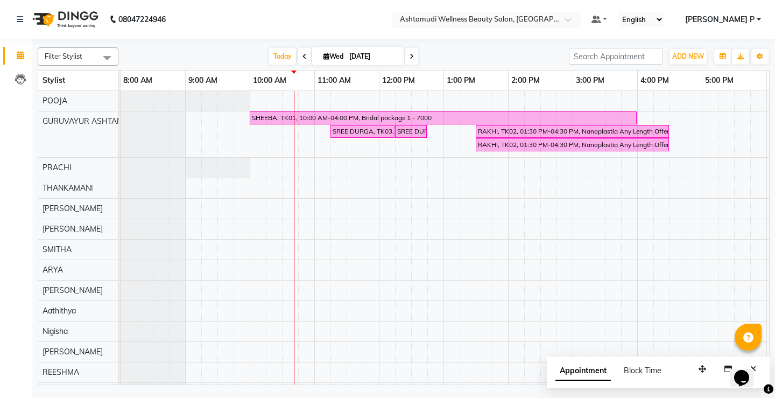 Image resolution: width=775 pixels, height=398 pixels. What do you see at coordinates (55, 101) in the screenshot?
I see `span: POOJA` at bounding box center [55, 101].